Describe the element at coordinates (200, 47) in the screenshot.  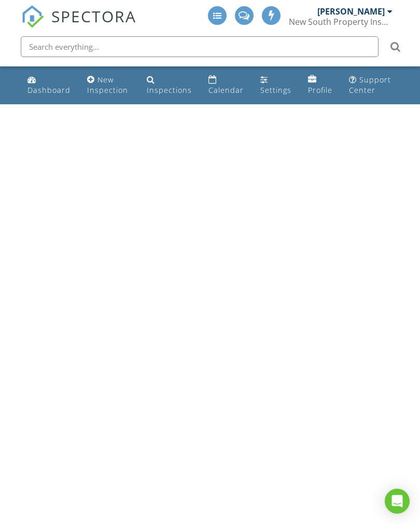
I see `input: Search everything...` at that location.